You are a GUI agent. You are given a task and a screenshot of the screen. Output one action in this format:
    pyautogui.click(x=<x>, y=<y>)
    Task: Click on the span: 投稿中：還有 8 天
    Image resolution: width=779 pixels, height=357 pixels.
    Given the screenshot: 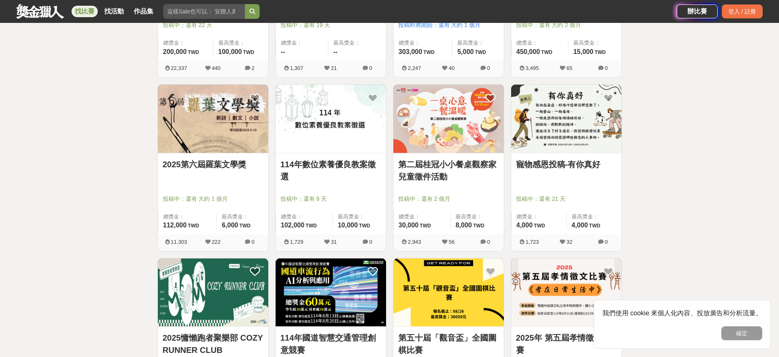 What is the action you would take?
    pyautogui.click(x=331, y=199)
    